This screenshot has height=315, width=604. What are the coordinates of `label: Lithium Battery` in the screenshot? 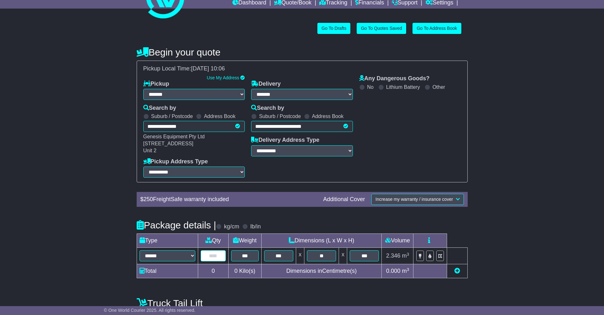 It's located at (403, 87).